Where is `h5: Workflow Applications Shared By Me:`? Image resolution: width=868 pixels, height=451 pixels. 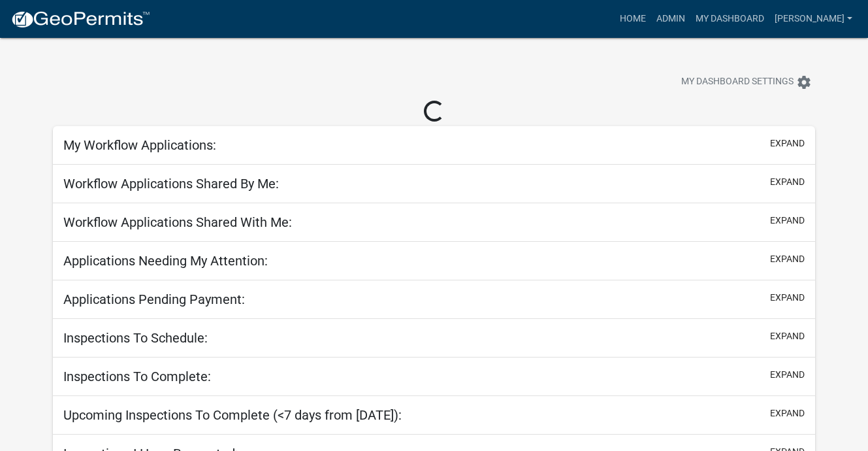
h5: Workflow Applications Shared By Me: is located at coordinates (171, 184).